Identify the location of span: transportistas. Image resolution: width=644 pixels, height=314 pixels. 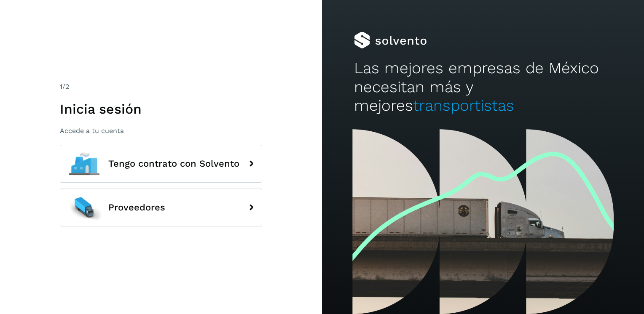
(464, 105).